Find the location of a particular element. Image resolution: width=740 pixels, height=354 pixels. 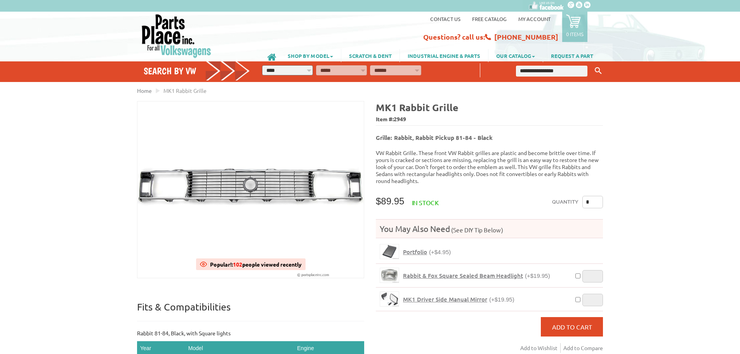

span: Add to Cart is located at coordinates (572, 327).